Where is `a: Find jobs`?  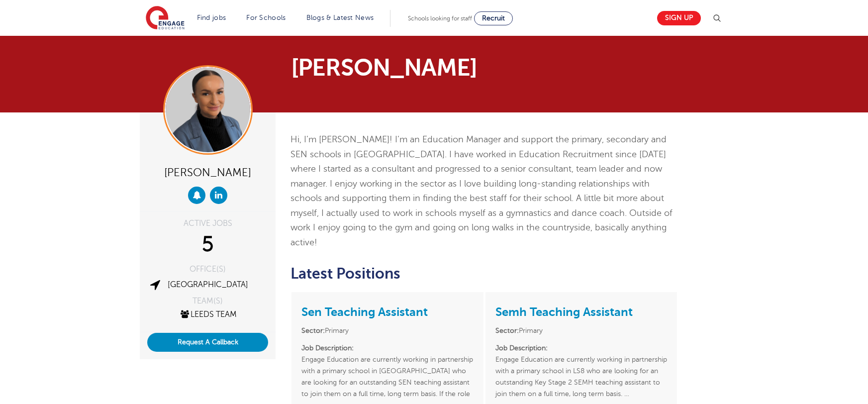
a: Find jobs is located at coordinates (212, 18).